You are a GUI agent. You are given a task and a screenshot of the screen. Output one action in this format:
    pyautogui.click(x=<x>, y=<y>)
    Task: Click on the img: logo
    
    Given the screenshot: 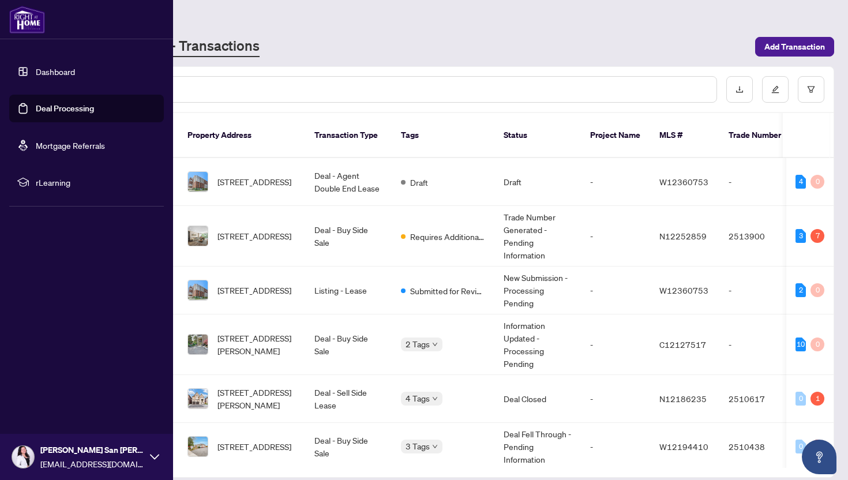 What is the action you would take?
    pyautogui.click(x=27, y=20)
    